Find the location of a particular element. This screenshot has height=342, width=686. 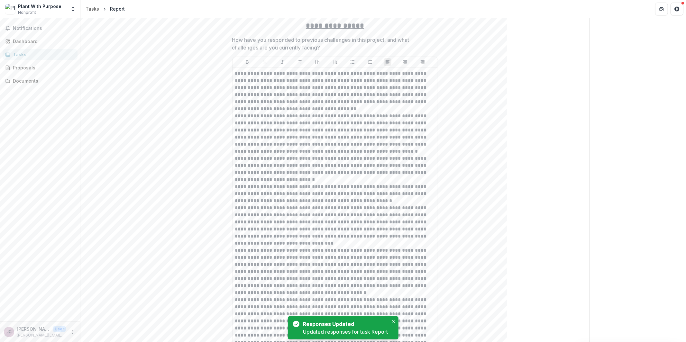

nav: breadcrumb is located at coordinates (105, 9).